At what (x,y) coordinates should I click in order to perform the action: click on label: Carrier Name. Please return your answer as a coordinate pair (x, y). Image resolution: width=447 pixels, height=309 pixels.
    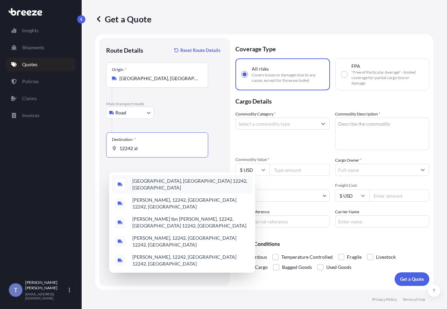
    Looking at the image, I should click on (347, 212).